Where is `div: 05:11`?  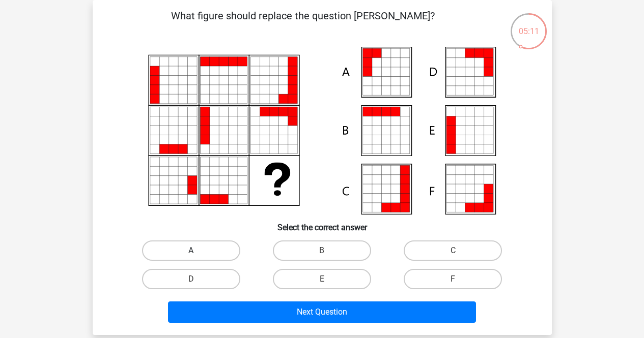
div: 05:11 is located at coordinates (528, 25).